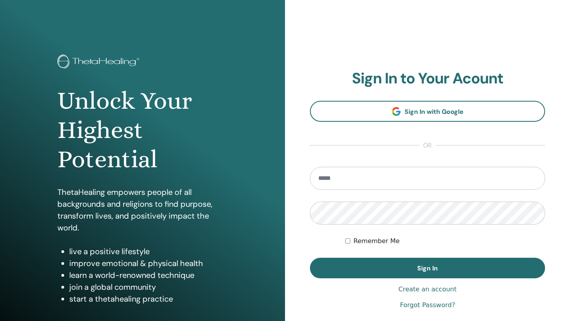 The height and width of the screenshot is (321, 570). Describe the element at coordinates (376, 241) in the screenshot. I see `label: Remember Me` at that location.